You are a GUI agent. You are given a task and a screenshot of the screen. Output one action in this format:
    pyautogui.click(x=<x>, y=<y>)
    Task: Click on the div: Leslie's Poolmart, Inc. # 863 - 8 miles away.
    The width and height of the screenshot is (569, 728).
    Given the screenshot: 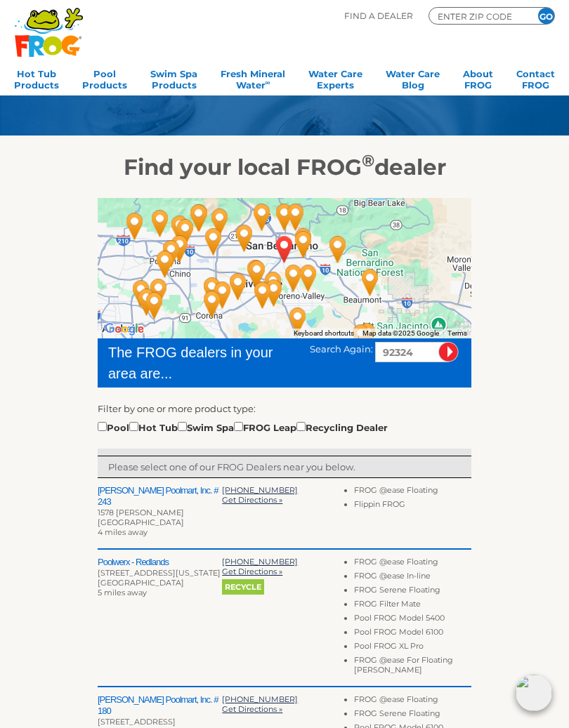 What is the action you would take?
    pyautogui.click(x=274, y=285)
    